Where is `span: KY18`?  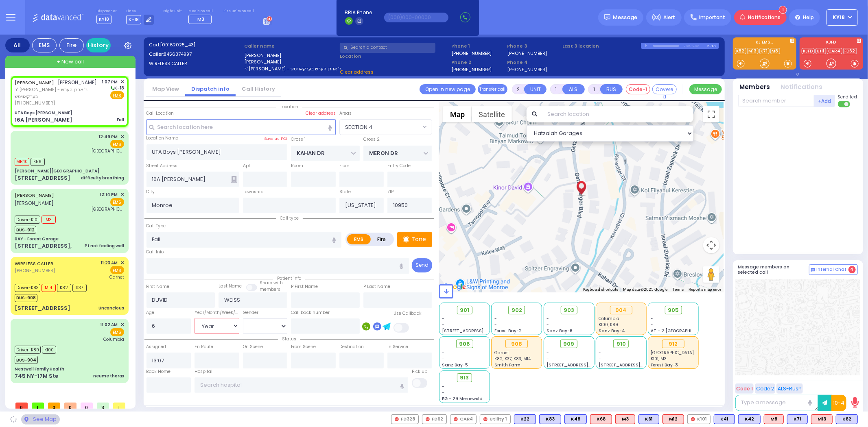
span: KY18 is located at coordinates (104, 19).